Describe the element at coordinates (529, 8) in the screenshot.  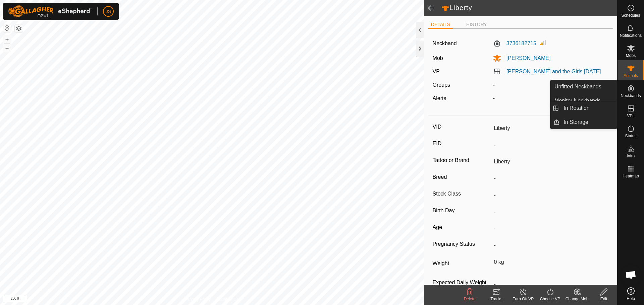
I see `h2: Liberty` at that location.